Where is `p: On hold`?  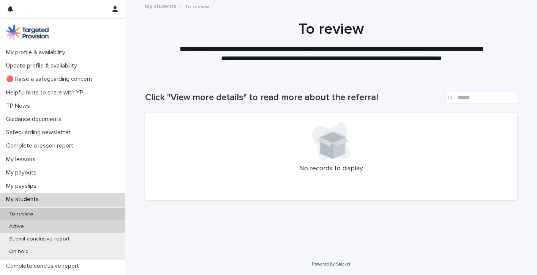
p: On hold is located at coordinates (19, 252).